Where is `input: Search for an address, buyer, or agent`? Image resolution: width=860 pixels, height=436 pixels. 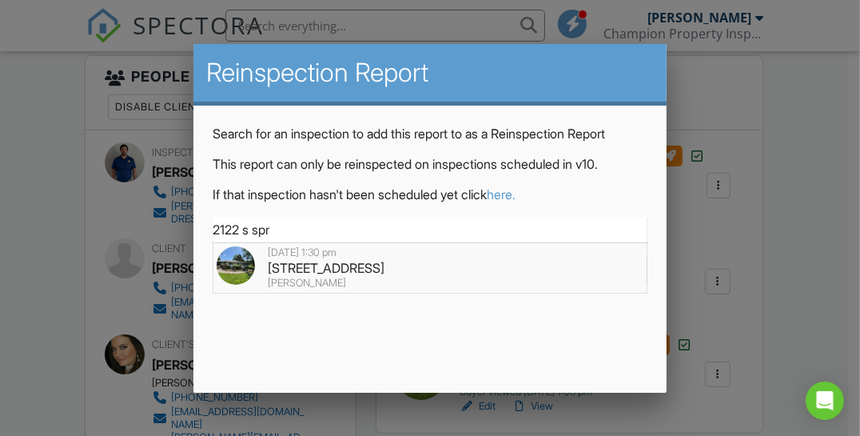
input: Search for an address, buyer, or agent is located at coordinates (430, 230).